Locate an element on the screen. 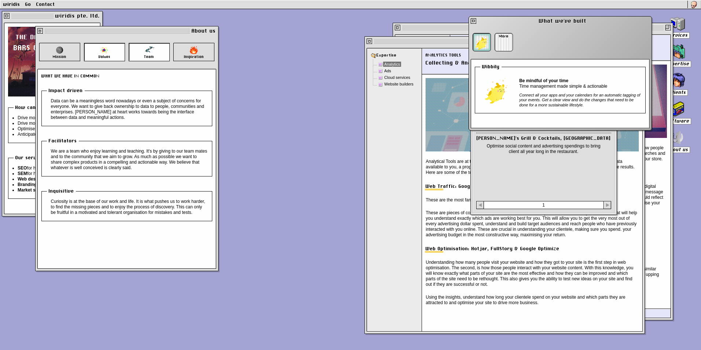  strong: Web design is located at coordinates (30, 179).